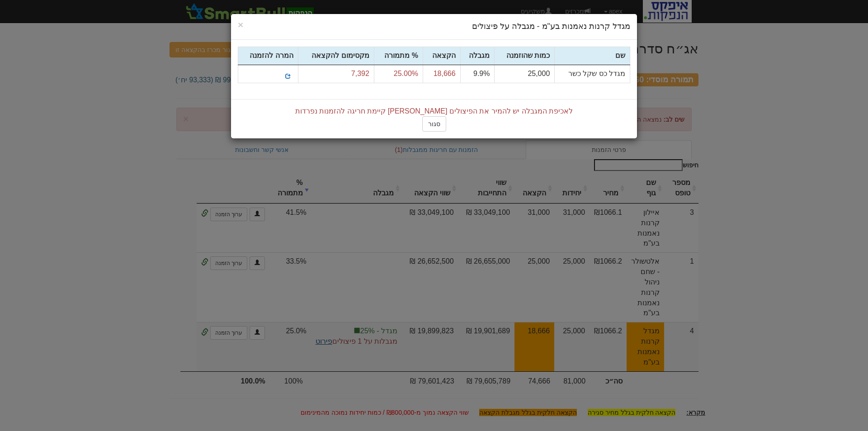 This screenshot has width=868, height=431. Describe the element at coordinates (398, 73) in the screenshot. I see `td: 25.00%` at that location.